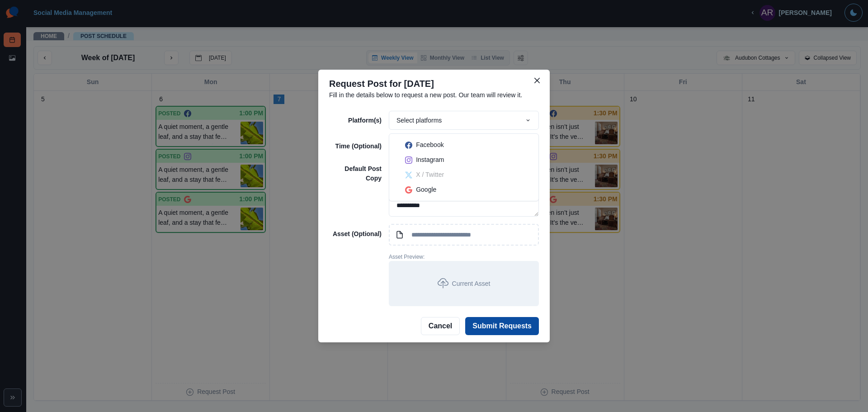 The height and width of the screenshot is (412, 868). Describe the element at coordinates (440, 326) in the screenshot. I see `button: Cancel` at that location.